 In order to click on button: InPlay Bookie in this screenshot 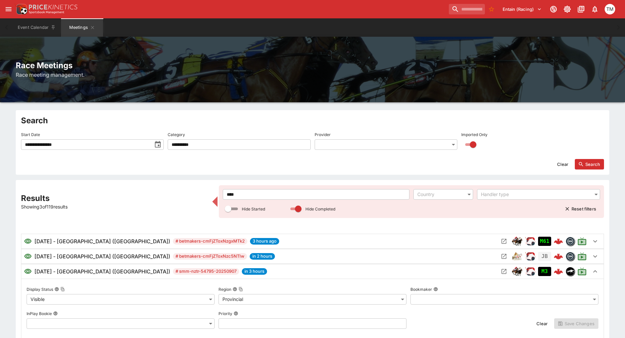, I will do `click(55, 314)`.